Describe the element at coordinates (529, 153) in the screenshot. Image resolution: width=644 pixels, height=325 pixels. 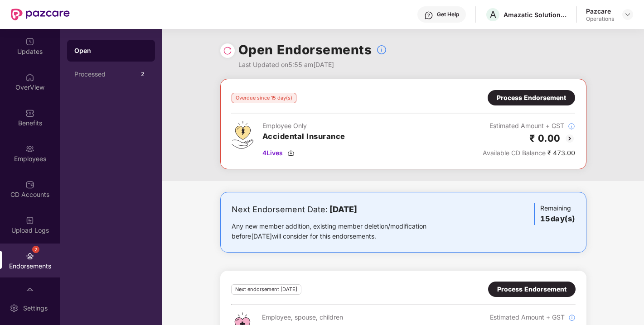
I see `div: ₹ 473.00` at that location.